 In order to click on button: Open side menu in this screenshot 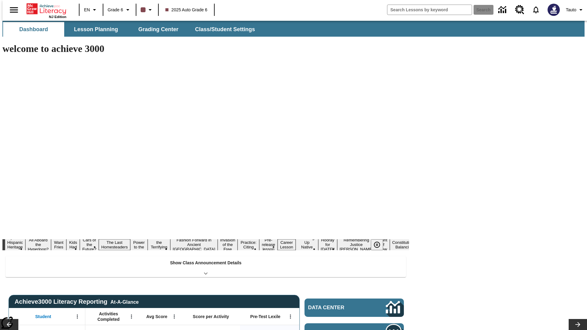, I will do `click(14, 10)`.